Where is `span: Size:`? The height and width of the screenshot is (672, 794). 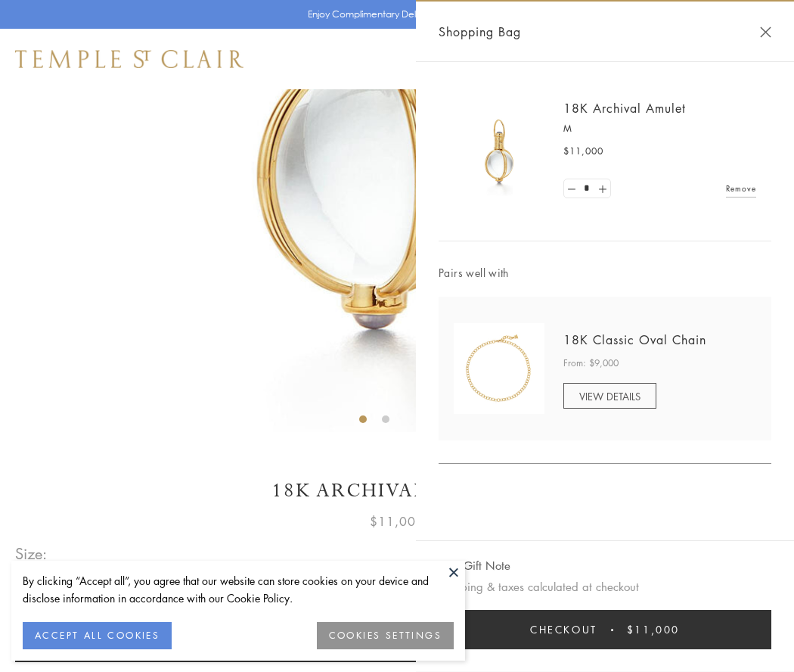
span: Size: is located at coordinates (31, 553).